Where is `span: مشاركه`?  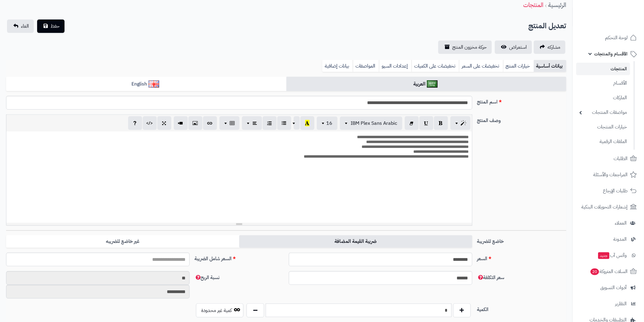
span: مشاركه is located at coordinates (554, 47).